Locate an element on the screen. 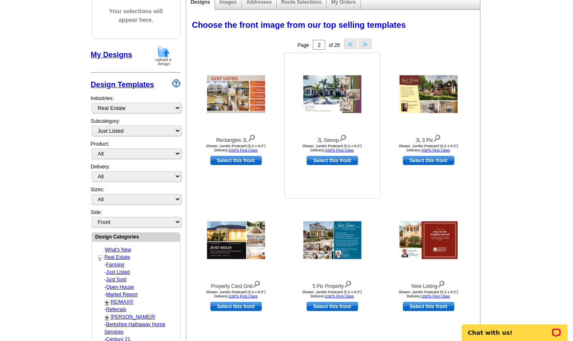 The height and width of the screenshot is (341, 573). div: Sizes: is located at coordinates (136, 197).